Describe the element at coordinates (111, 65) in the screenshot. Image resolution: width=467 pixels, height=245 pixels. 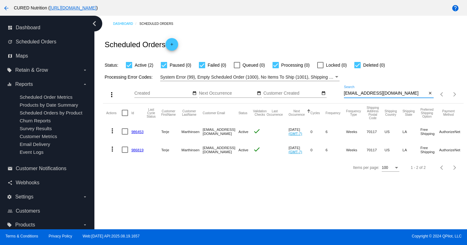
I see `span: Status:` at that location.